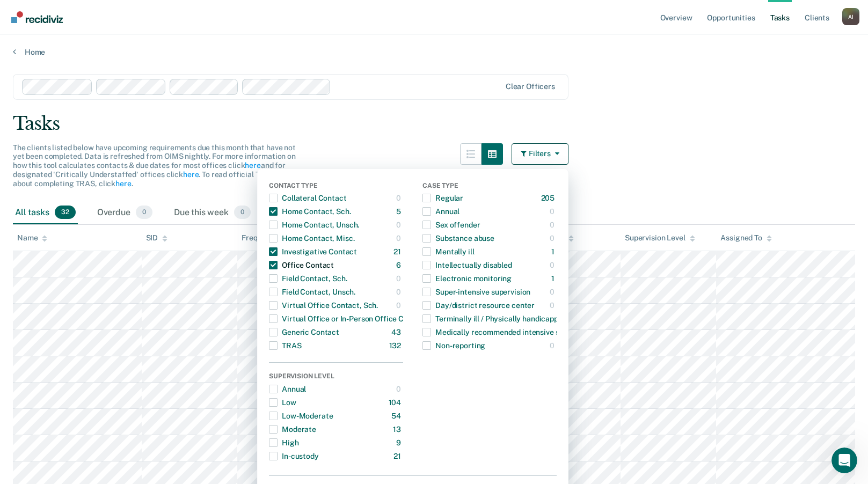 The width and height of the screenshot is (868, 484). What do you see at coordinates (311, 238) in the screenshot?
I see `div: Home Contact, Misc.` at bounding box center [311, 238].